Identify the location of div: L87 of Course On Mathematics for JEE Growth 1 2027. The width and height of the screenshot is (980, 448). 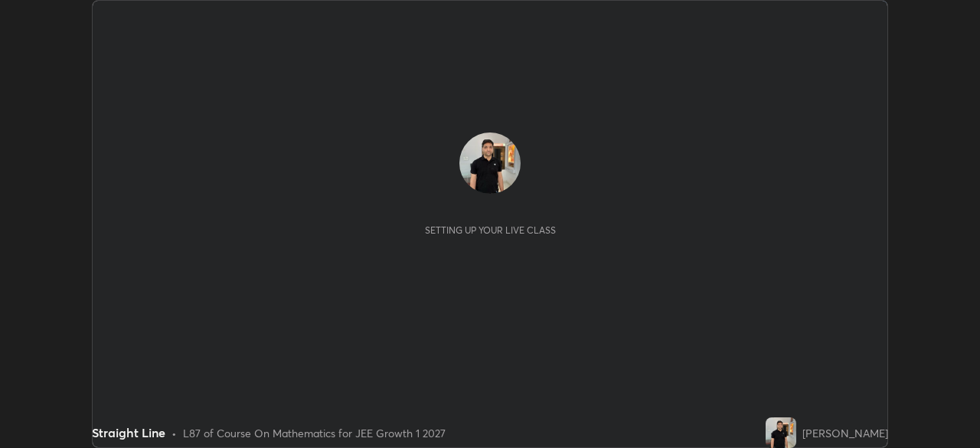
(314, 433).